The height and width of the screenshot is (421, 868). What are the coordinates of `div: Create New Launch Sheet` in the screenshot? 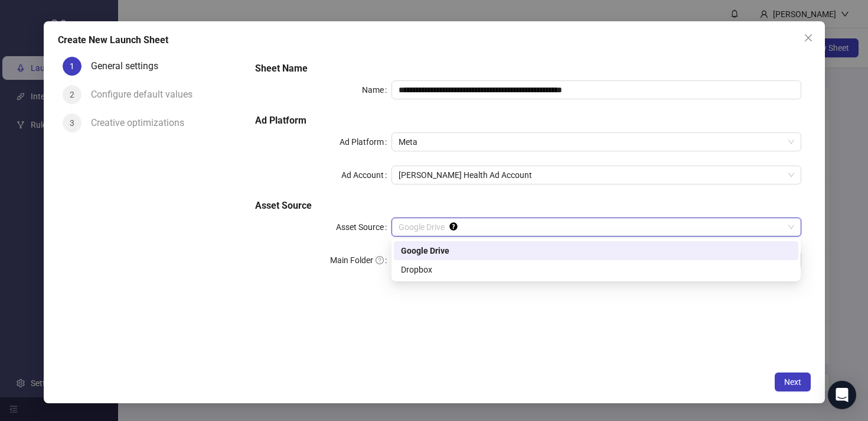 It's located at (434, 40).